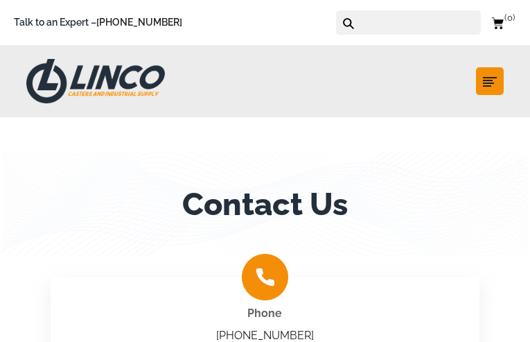 The width and height of the screenshot is (530, 342). Describe the element at coordinates (420, 22) in the screenshot. I see `input: Search` at that location.